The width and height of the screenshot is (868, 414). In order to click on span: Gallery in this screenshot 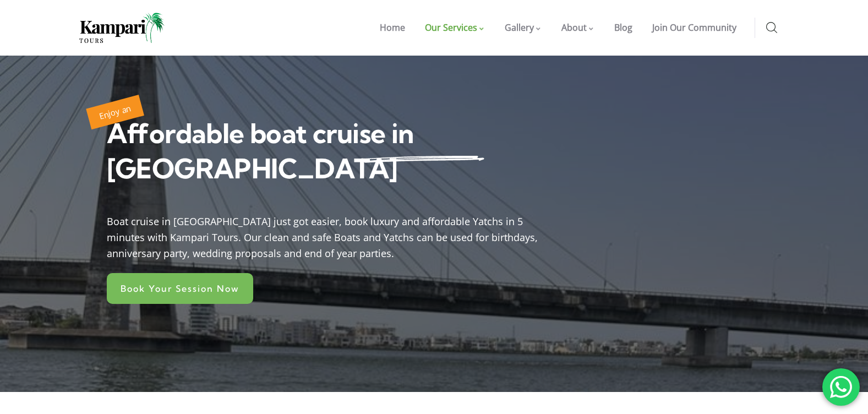, I will do `click(519, 27)`.